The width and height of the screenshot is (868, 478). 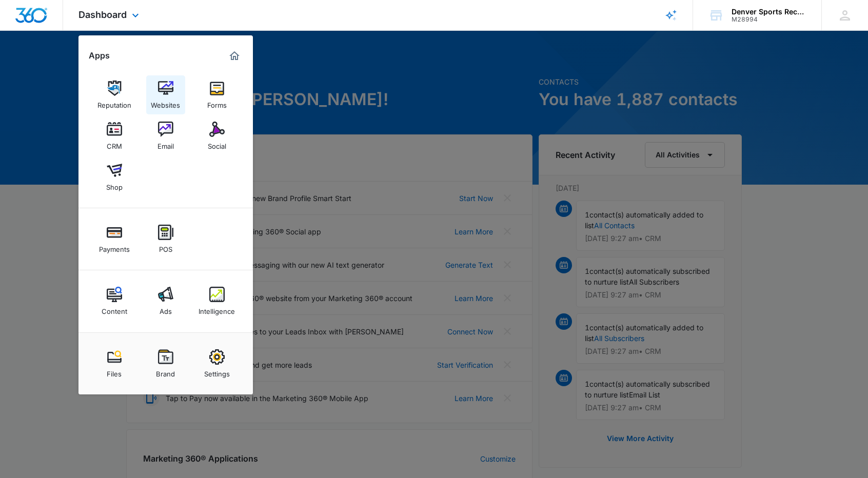 I want to click on div: Social, so click(x=217, y=144).